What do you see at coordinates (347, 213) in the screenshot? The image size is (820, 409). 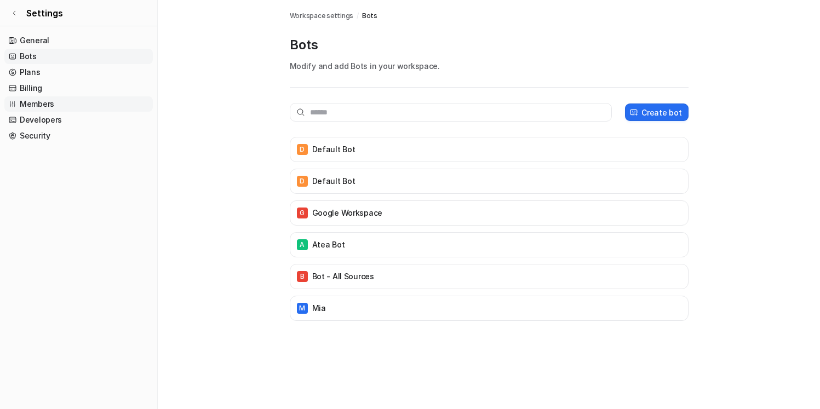 I see `p: Google Workspace` at bounding box center [347, 213].